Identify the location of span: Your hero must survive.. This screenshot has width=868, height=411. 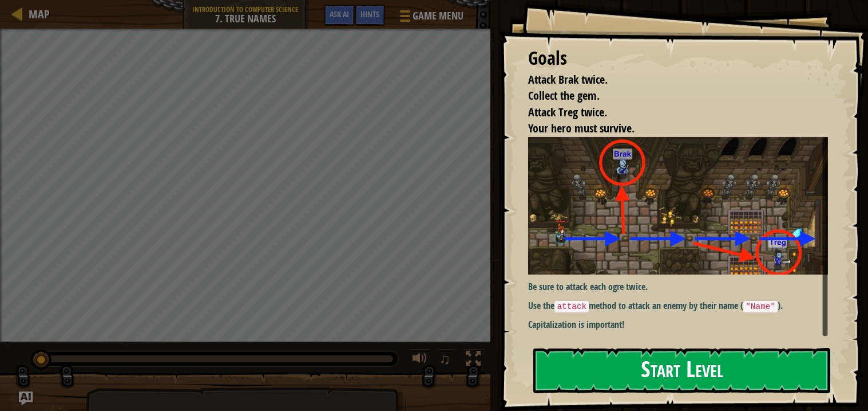
(581, 128).